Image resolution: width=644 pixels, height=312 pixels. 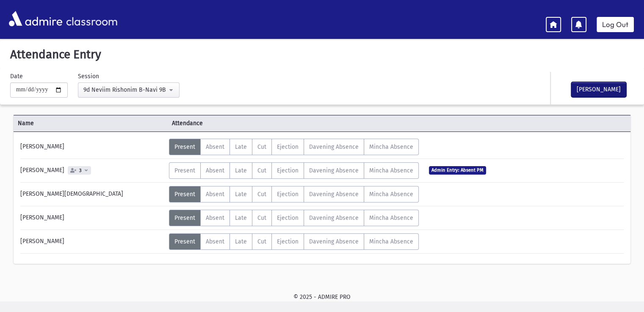 I want to click on div: 9d Neviim Rishonim B-Navi 9B Rishonim(3:13PM-3:55PM), so click(x=126, y=90).